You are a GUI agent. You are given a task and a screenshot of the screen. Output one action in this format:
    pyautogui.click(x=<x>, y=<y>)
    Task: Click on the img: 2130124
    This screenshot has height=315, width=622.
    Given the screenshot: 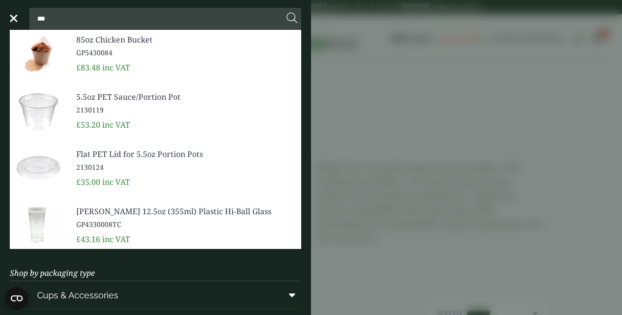 What is the action you would take?
    pyautogui.click(x=39, y=168)
    